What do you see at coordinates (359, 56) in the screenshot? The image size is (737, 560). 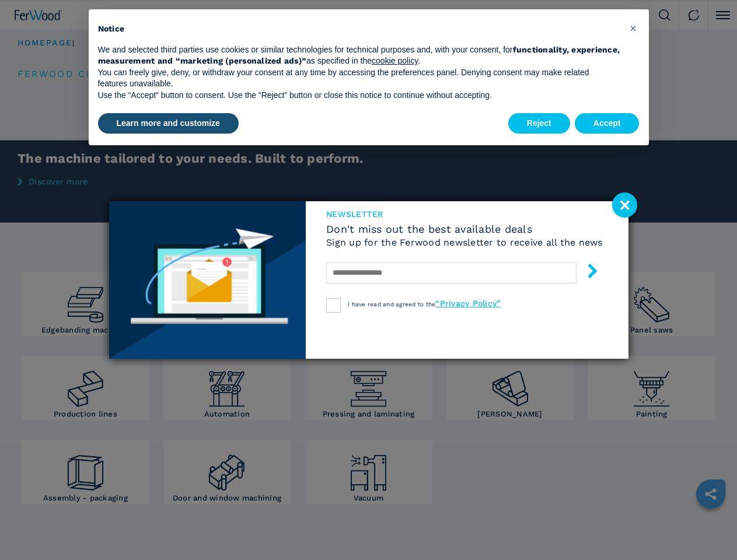 I see `strong: functionality, experience, measurement and “marketing (personalized ads)”` at bounding box center [359, 56].